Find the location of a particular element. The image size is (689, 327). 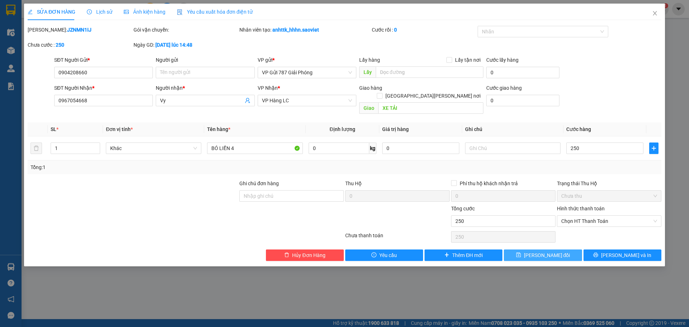

span: Khác is located at coordinates (154, 148).